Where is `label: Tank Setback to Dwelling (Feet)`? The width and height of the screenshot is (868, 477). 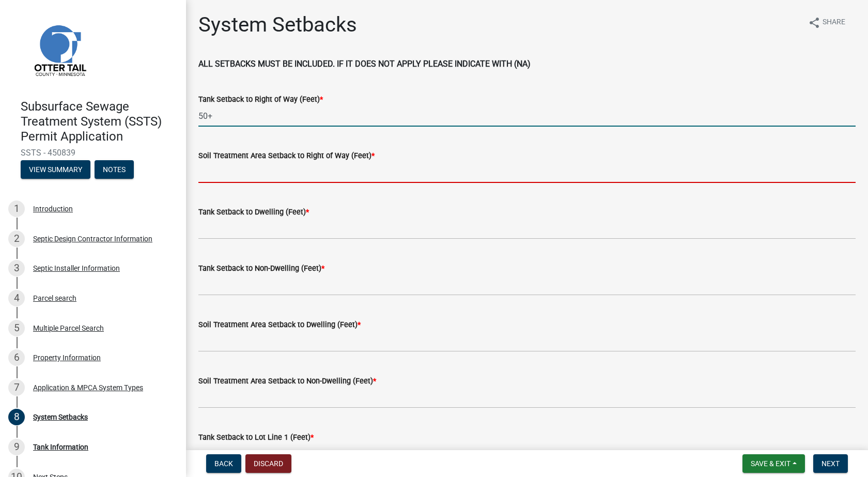 label: Tank Setback to Dwelling (Feet) is located at coordinates (254, 212).